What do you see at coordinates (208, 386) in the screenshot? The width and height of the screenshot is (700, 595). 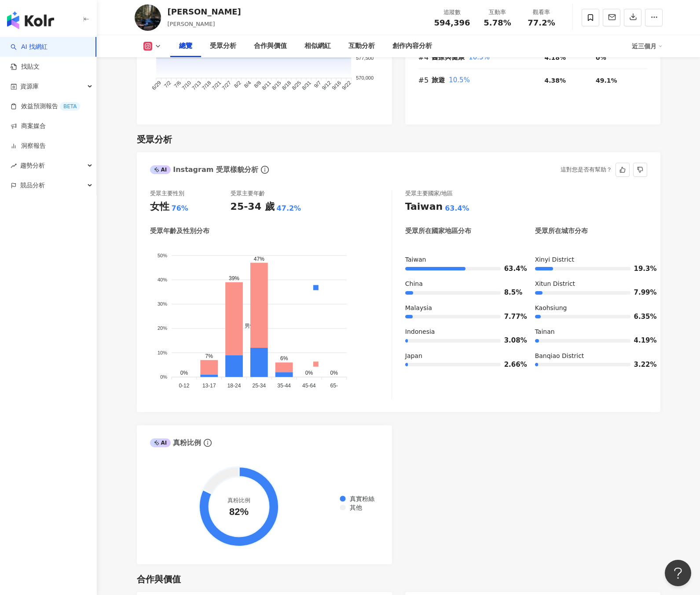 I see `tspan: 13-17` at bounding box center [208, 386].